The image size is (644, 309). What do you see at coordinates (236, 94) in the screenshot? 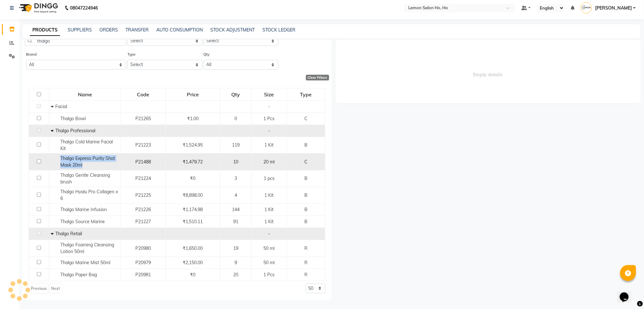
I see `div: Qty` at bounding box center [236, 94].